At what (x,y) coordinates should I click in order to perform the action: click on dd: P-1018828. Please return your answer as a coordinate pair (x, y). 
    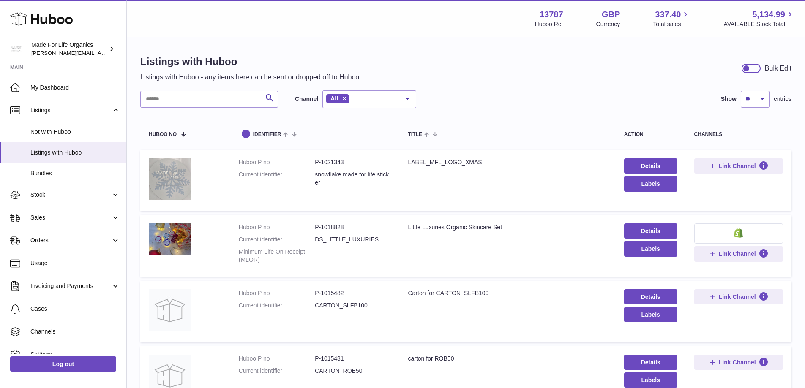
    Looking at the image, I should click on (353, 227).